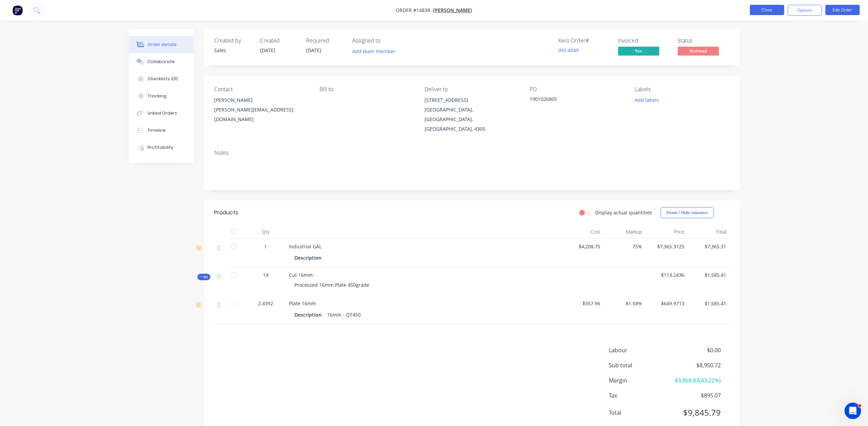 This screenshot has width=868, height=426. Describe the element at coordinates (161, 96) in the screenshot. I see `button: Tracking` at that location.